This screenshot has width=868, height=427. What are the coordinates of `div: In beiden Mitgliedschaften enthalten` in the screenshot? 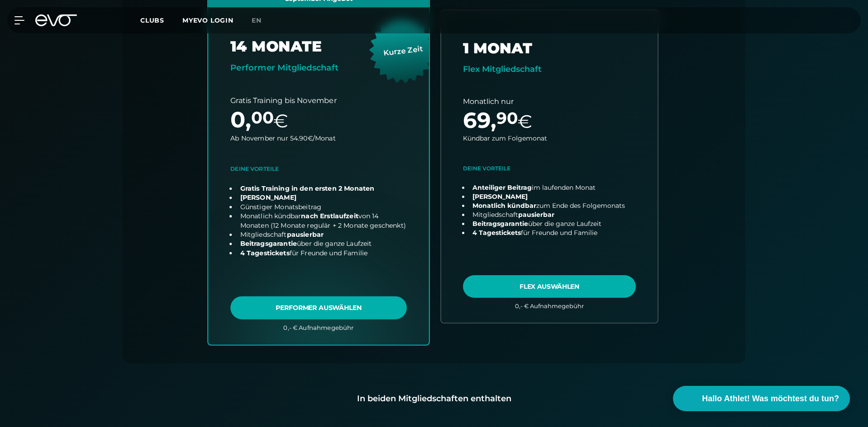 It's located at (434, 399).